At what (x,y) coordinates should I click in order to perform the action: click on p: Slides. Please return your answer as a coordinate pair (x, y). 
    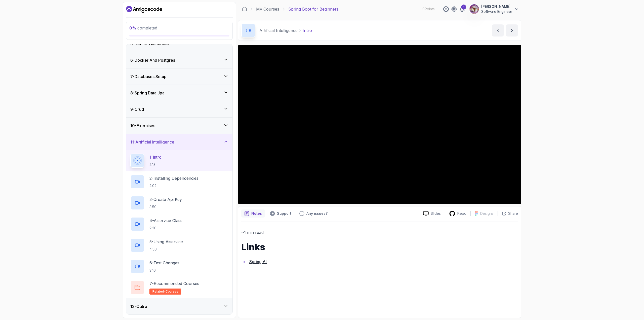
    Looking at the image, I should click on (436, 213).